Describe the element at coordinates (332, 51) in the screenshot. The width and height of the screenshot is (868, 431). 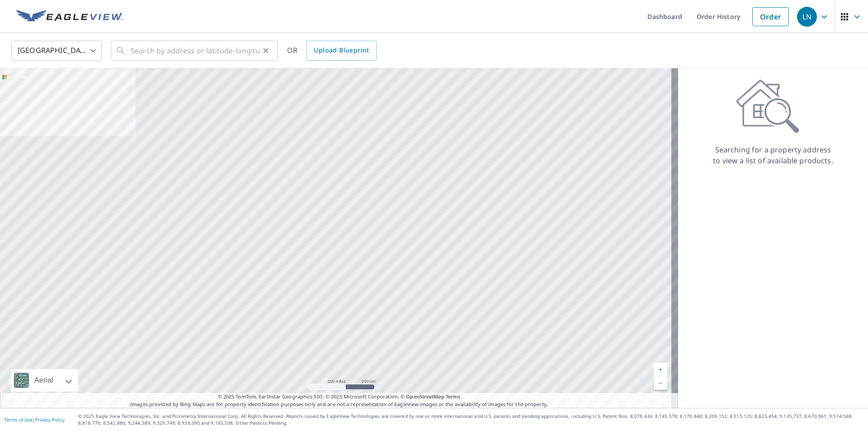
I see `div: OR` at that location.